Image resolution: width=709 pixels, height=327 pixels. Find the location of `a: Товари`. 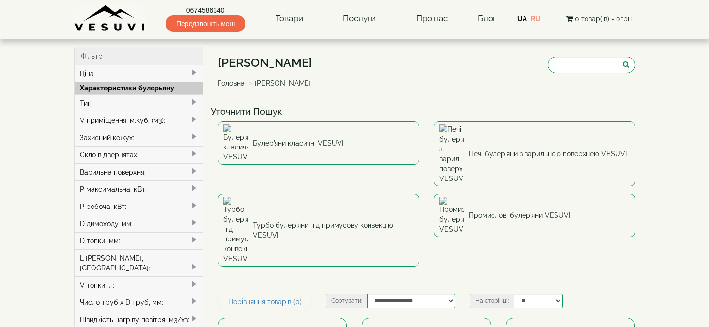

a: Товари is located at coordinates (289, 19).